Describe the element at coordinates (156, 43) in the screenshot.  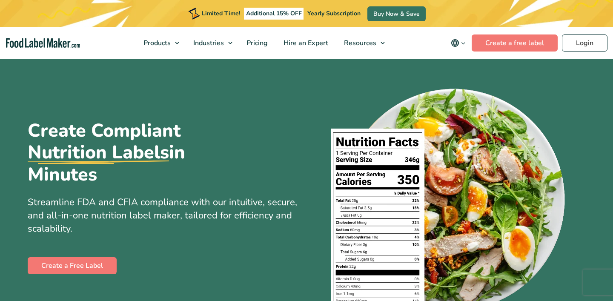
I see `span: Products` at that location.